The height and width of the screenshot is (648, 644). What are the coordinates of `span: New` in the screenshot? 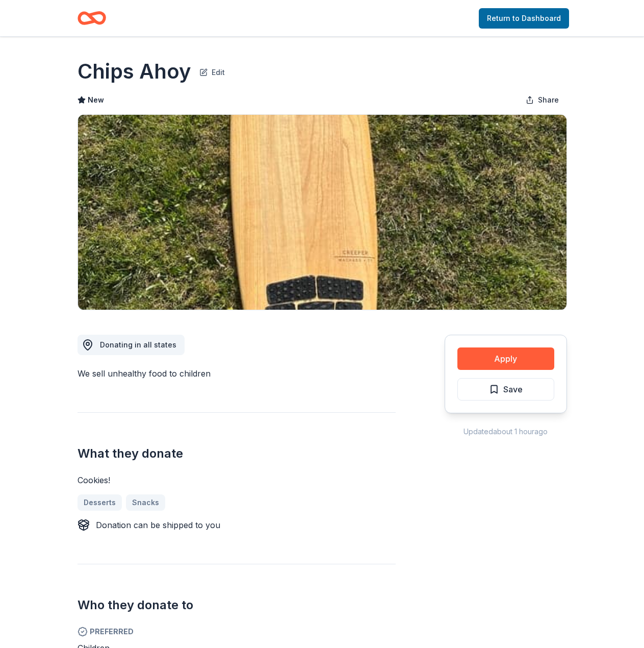 It's located at (96, 100).